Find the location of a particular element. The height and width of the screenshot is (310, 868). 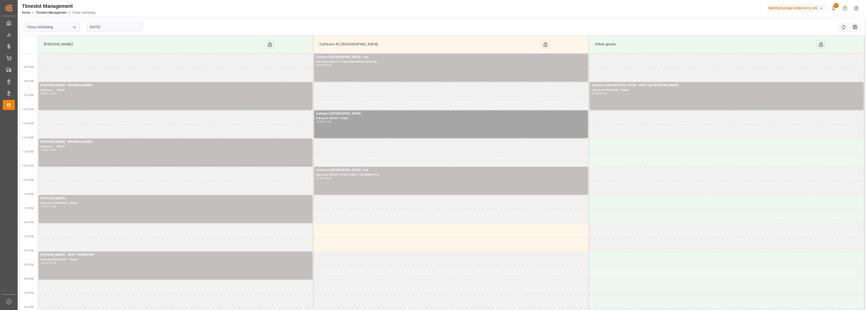

span: 8:30 AM is located at coordinates (28, 67).